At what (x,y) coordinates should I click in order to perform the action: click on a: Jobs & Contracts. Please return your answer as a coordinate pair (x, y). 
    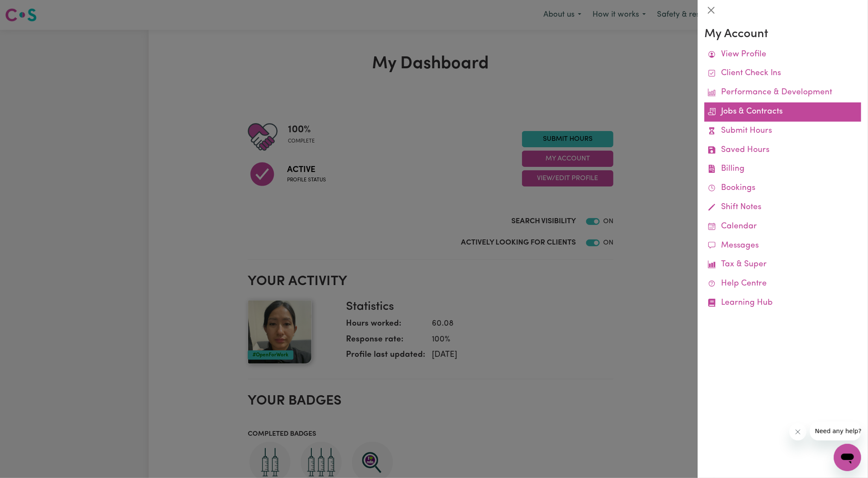
    Looking at the image, I should click on (782, 112).